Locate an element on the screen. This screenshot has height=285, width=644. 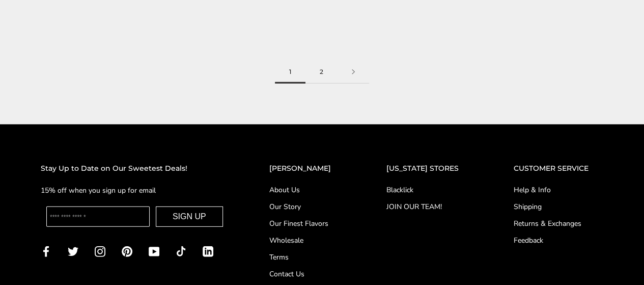
a: Next page is located at coordinates (353, 72).